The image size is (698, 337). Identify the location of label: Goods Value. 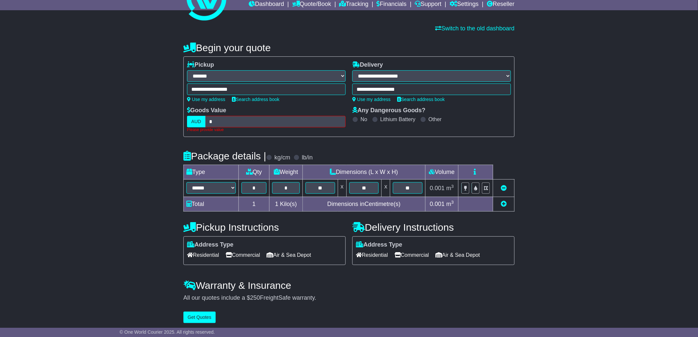
(207, 111).